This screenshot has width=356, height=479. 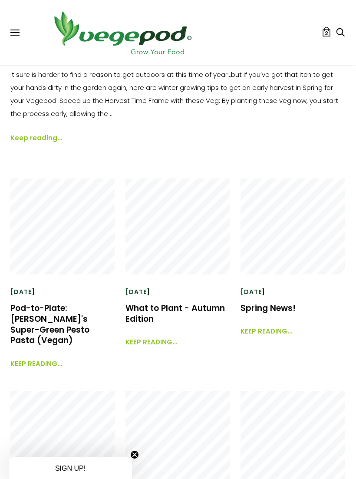 I want to click on span: 2, so click(x=326, y=33).